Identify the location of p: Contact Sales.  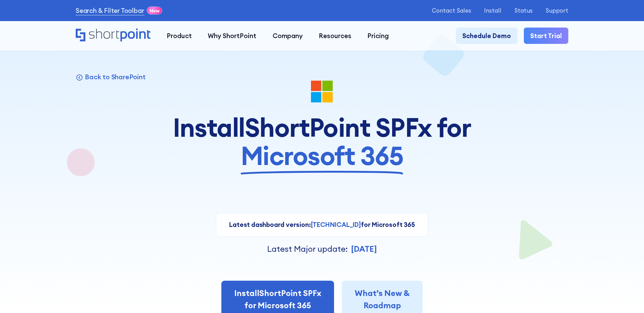
(452, 10).